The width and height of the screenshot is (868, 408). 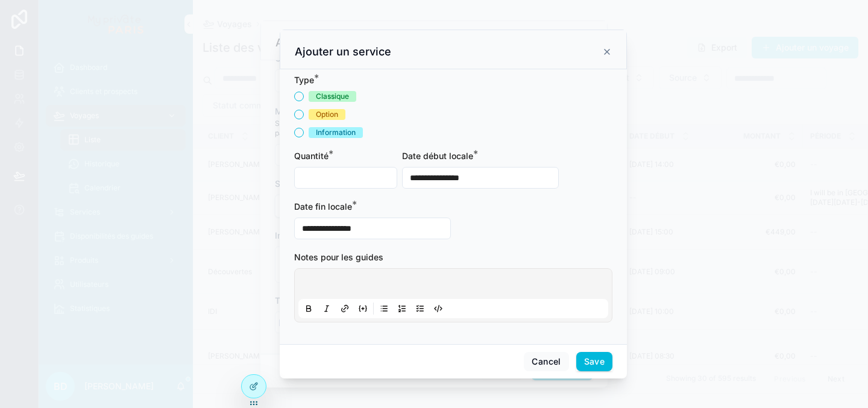 I want to click on span: Date début locale, so click(x=438, y=156).